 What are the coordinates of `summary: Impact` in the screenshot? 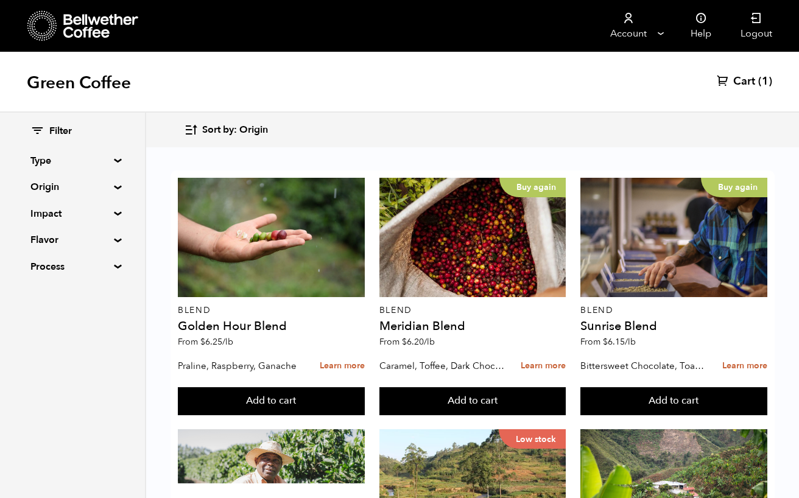 It's located at (72, 214).